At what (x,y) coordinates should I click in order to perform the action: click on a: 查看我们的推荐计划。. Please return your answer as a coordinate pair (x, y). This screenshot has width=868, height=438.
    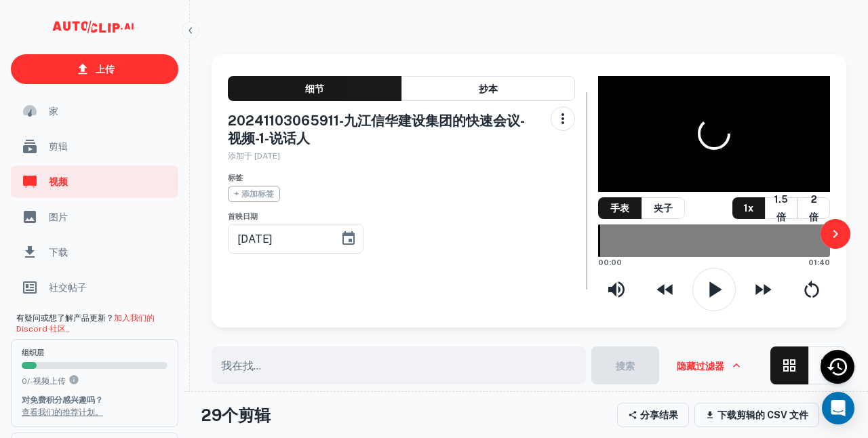
    Looking at the image, I should click on (62, 412).